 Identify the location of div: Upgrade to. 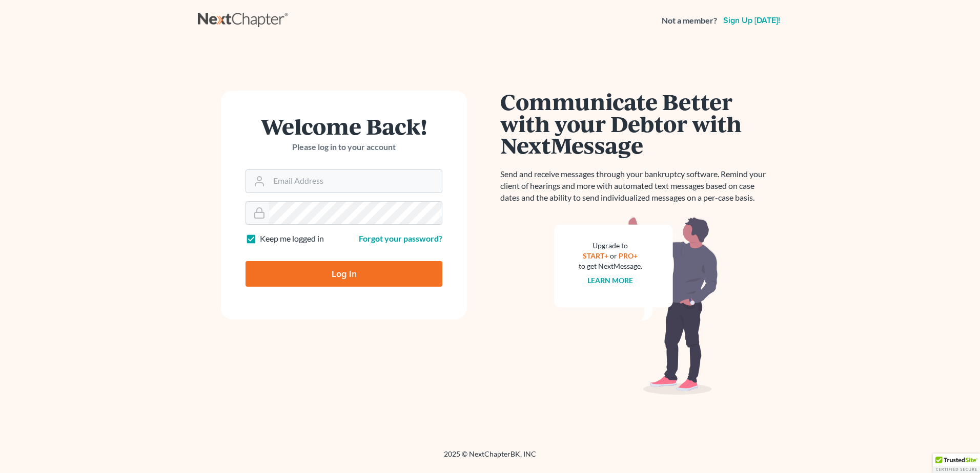
(610, 246).